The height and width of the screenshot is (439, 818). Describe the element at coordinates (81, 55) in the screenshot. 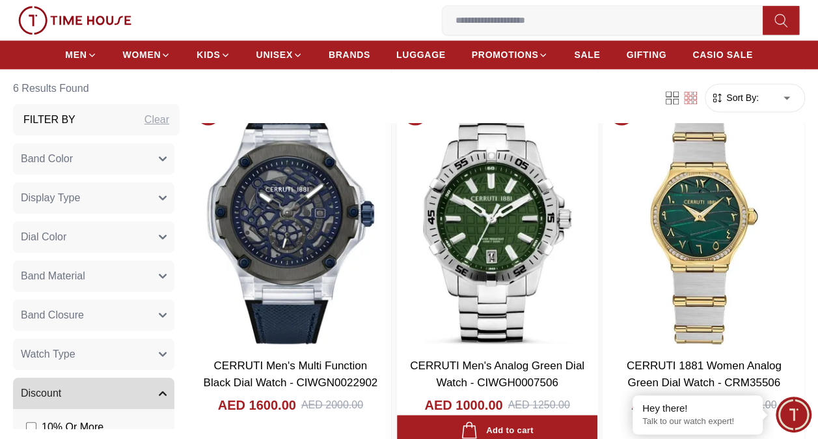

I see `a: MEN` at that location.